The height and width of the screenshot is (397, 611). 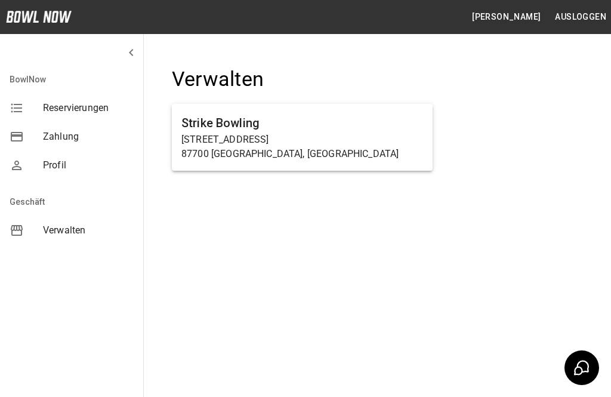 I want to click on h4: Verwalten, so click(x=302, y=79).